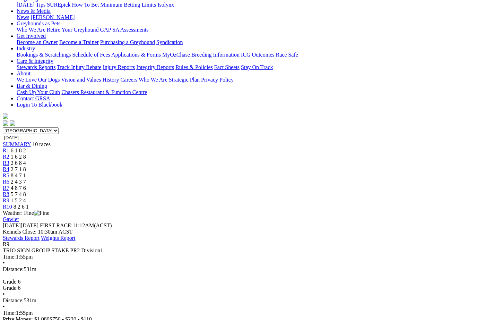 The width and height of the screenshot is (477, 320). What do you see at coordinates (6, 175) in the screenshot?
I see `span: R5` at bounding box center [6, 175].